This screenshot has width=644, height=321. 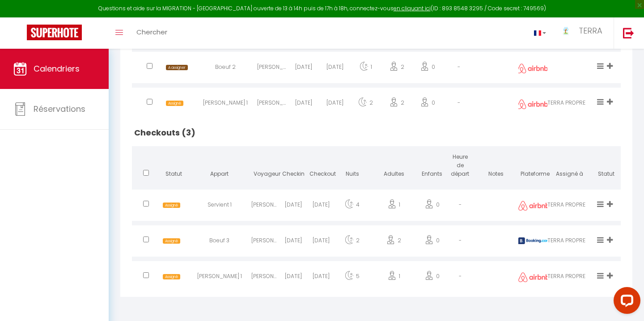 I want to click on div: 4, so click(x=352, y=206).